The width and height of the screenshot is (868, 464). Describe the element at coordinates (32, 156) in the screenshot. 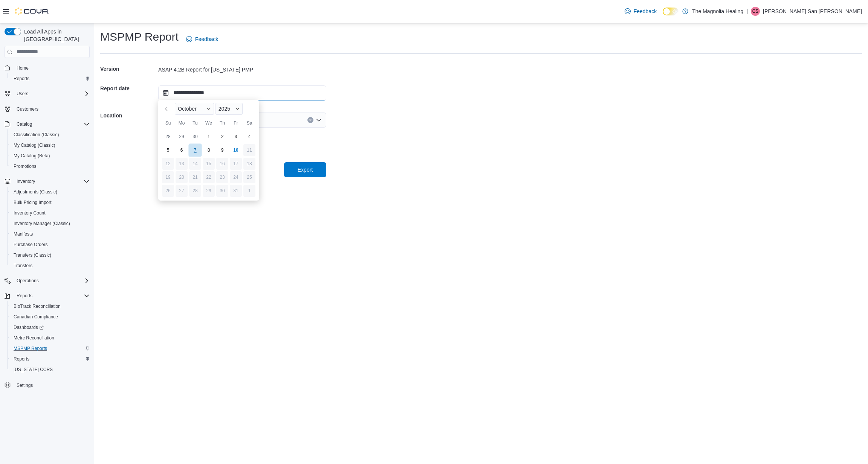

I see `span: My Catalog (Beta)` at that location.